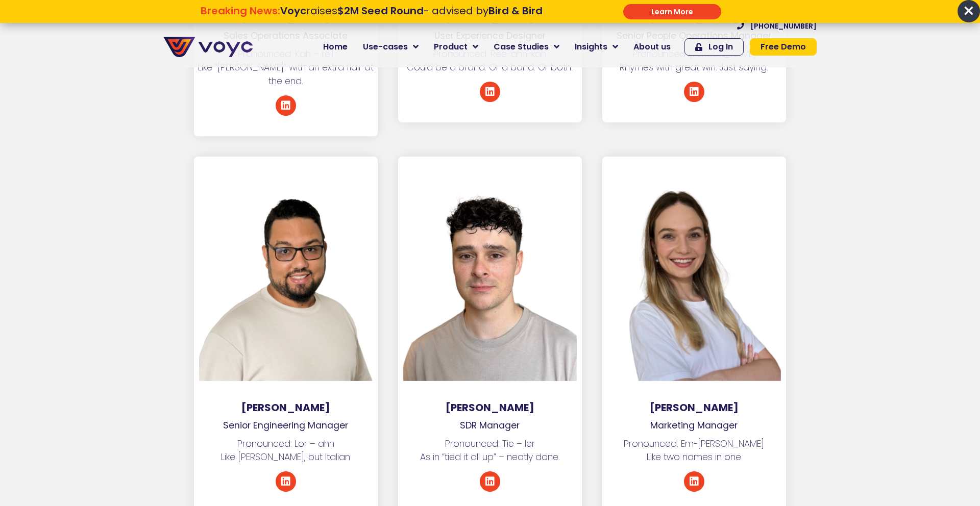 Image resolution: width=980 pixels, height=506 pixels. I want to click on a: Use-cases, so click(390, 47).